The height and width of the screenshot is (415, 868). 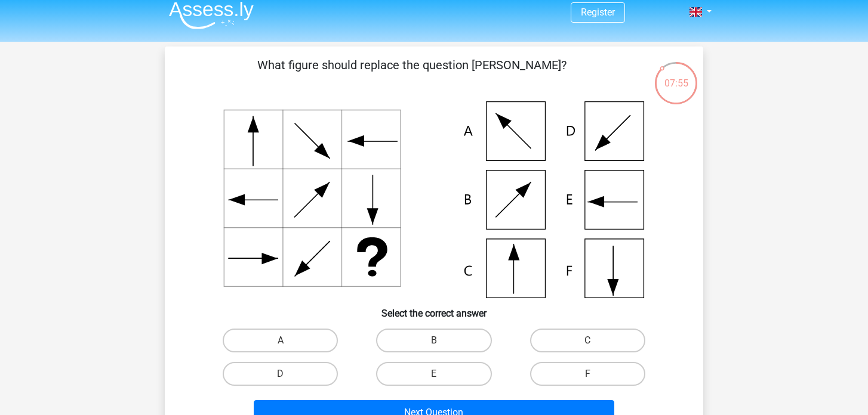 I want to click on label: B, so click(x=433, y=341).